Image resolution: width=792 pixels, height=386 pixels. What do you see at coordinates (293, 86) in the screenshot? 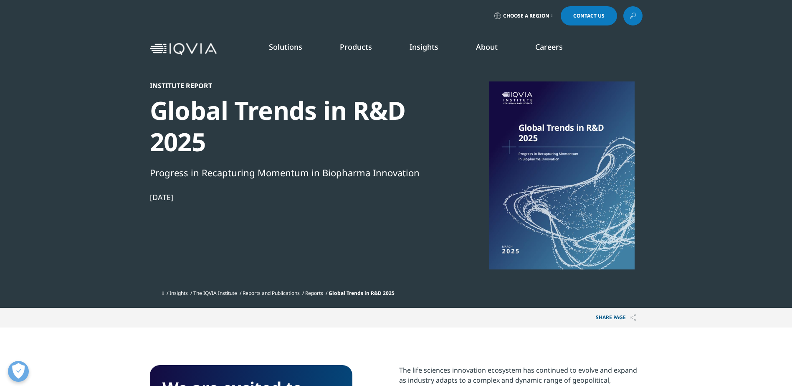
I see `div: Institute Report` at bounding box center [293, 86].